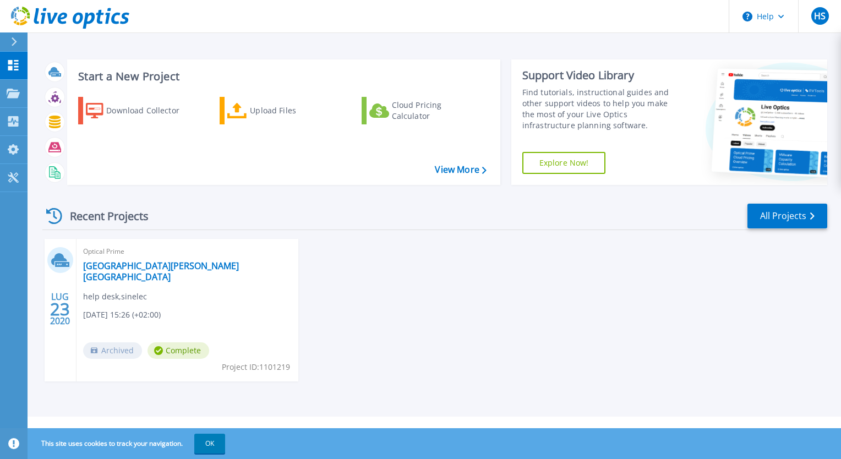  Describe the element at coordinates (256, 367) in the screenshot. I see `span: Project ID: 1101219` at that location.